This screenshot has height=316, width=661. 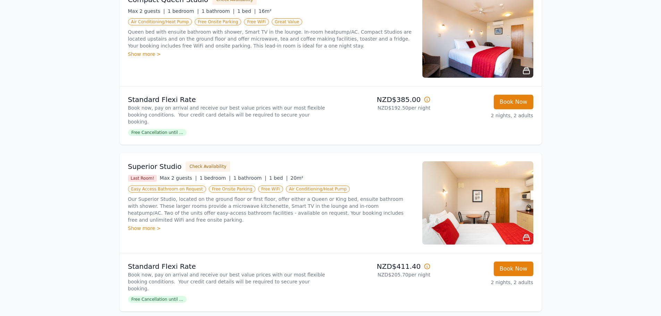 I want to click on span: Easy Access Bathroom on Request, so click(x=167, y=189).